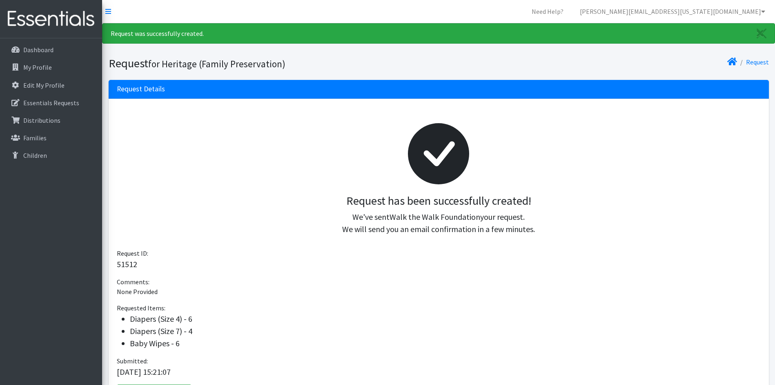  What do you see at coordinates (438, 201) in the screenshot?
I see `h3: Request has been successfully created!` at bounding box center [438, 201].